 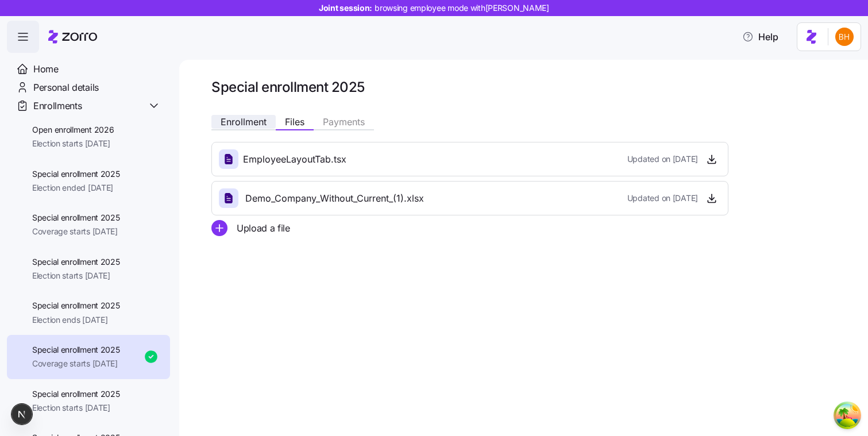 What do you see at coordinates (845, 37) in the screenshot?
I see `img: 4c75172146ef2474b9d2df7702cc87ce` at bounding box center [845, 37].